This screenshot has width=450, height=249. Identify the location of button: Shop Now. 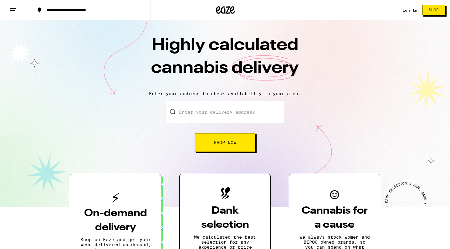
(225, 142).